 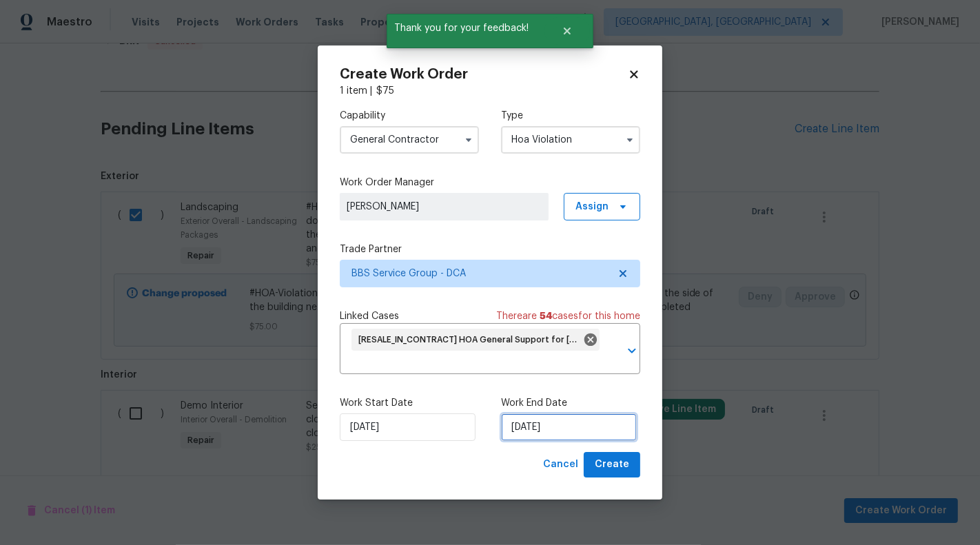 What do you see at coordinates (567, 31) in the screenshot?
I see `button: Close` at bounding box center [567, 31].